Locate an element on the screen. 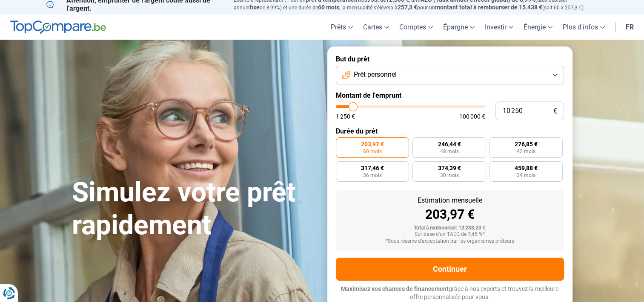  label: Montant de l'emprunt is located at coordinates (450, 95).